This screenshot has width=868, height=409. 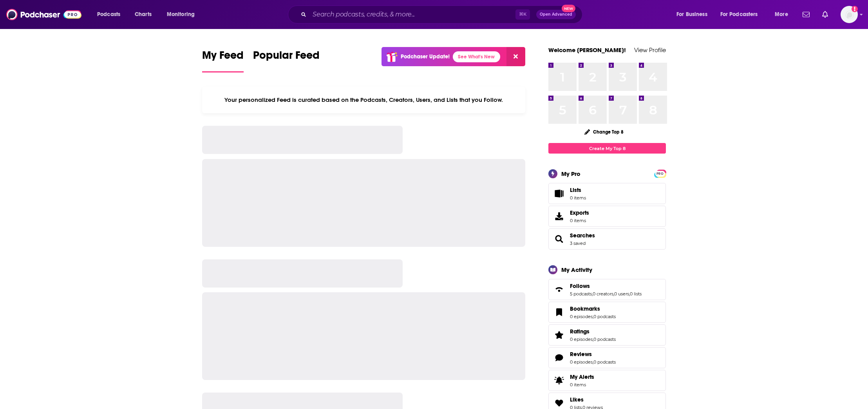 What do you see at coordinates (108, 15) in the screenshot?
I see `span: Podcasts` at bounding box center [108, 15].